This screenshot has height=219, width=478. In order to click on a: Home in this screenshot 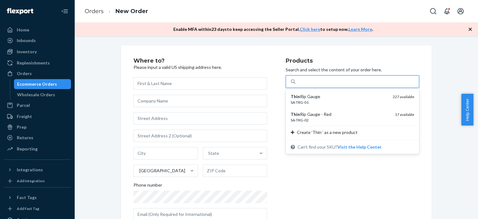, I will do `click(37, 30)`.